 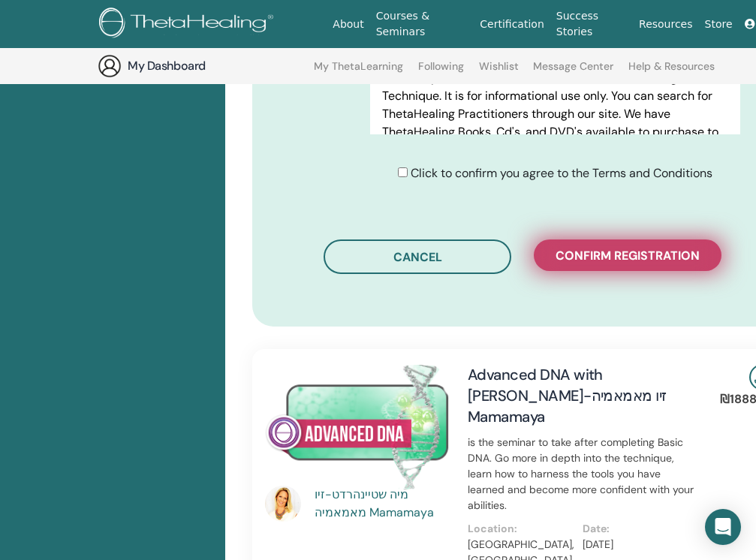 What do you see at coordinates (348, 24) in the screenshot?
I see `a: About` at bounding box center [348, 24].